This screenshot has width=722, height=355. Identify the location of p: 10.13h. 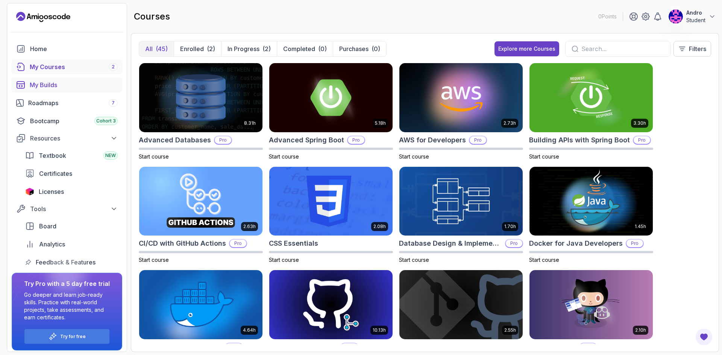
(379, 331).